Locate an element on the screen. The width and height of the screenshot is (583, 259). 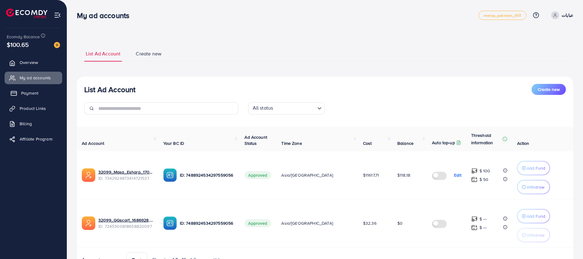
a: 32099_GGscarf_1686928063999 is located at coordinates (126, 220).